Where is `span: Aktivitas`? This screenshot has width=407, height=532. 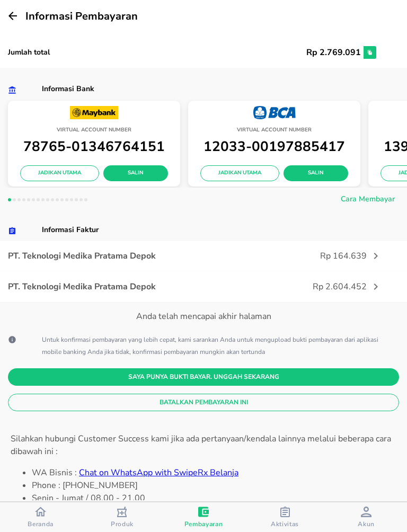
span: Aktivitas is located at coordinates (284, 524).